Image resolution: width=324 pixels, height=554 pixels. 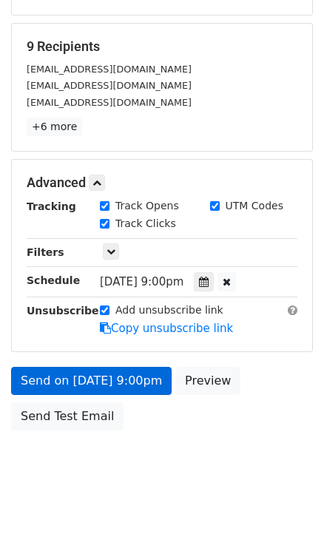 I want to click on a: Copy unsubscribe link, so click(x=167, y=329).